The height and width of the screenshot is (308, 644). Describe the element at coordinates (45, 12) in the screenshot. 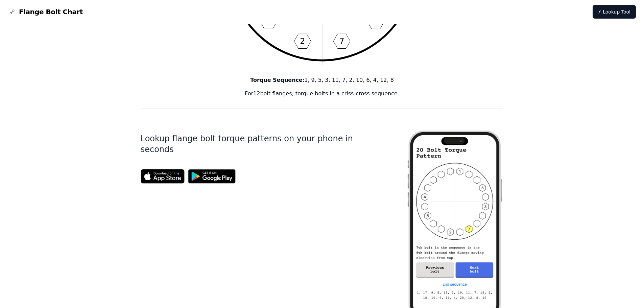

I see `a: Flange Bolt Chart LogoFlange Bolt Chart` at that location.